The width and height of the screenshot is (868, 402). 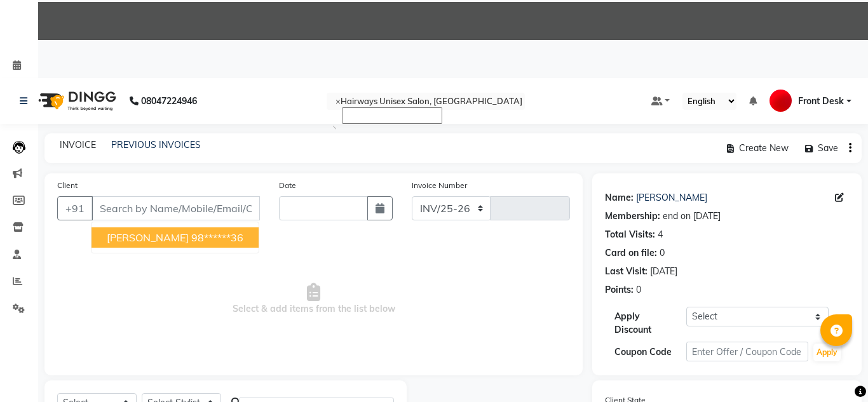 I want to click on b: 08047224946, so click(x=169, y=101).